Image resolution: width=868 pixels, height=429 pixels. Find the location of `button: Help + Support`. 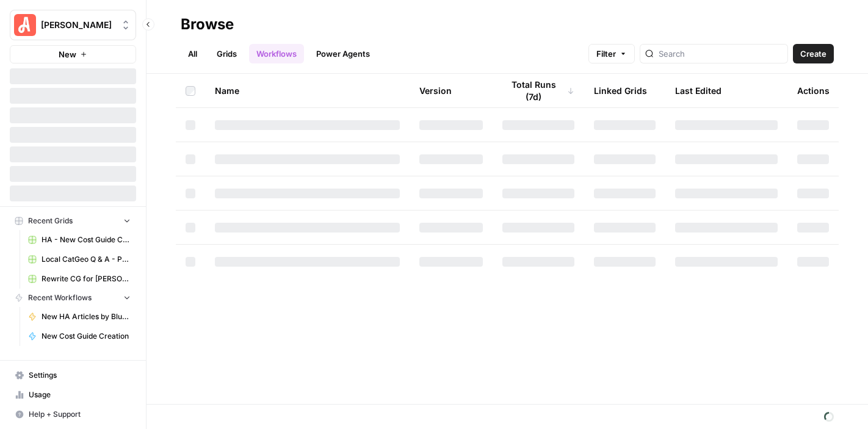

button: Help + Support is located at coordinates (73, 415).